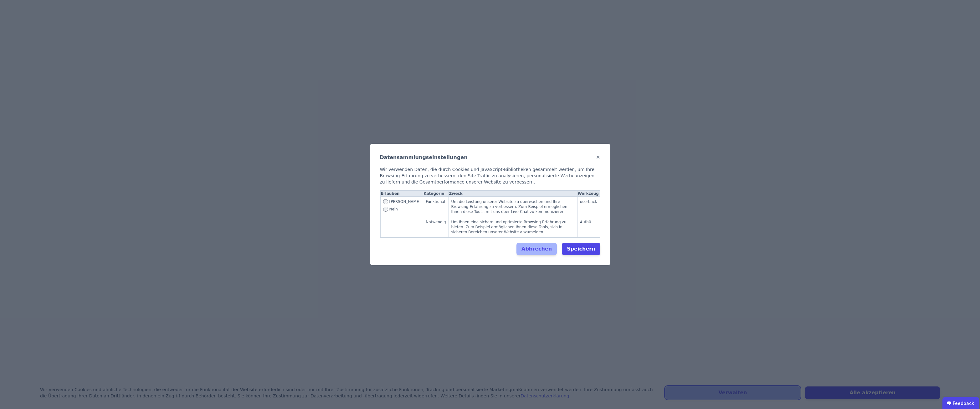 The image size is (980, 409). What do you see at coordinates (537, 249) in the screenshot?
I see `button: Abbrechen` at bounding box center [537, 249].